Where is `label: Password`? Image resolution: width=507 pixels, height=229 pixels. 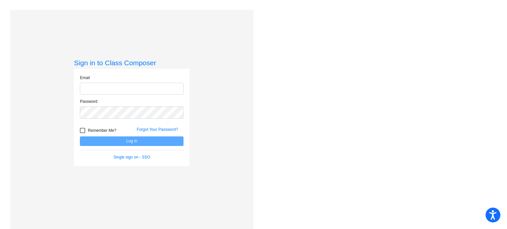 label: Password is located at coordinates (88, 102).